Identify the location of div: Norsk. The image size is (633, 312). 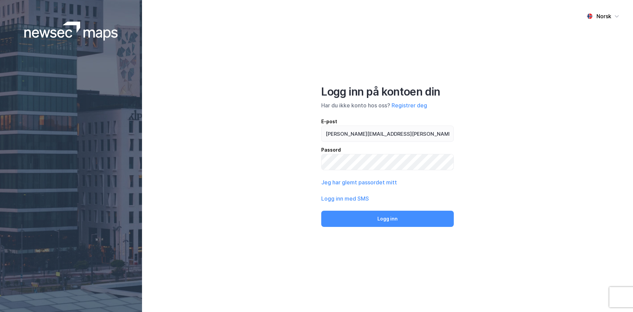
(604, 16).